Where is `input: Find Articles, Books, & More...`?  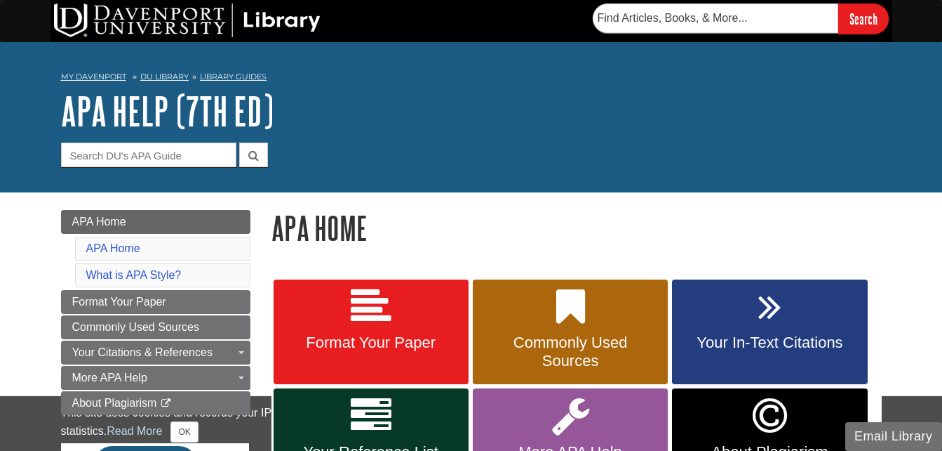
input: Find Articles, Books, & More... is located at coordinates (716, 18).